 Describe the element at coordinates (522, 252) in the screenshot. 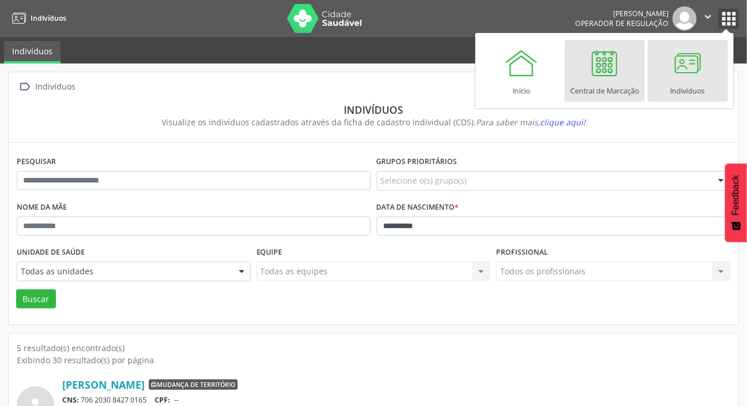

I see `label: Profissional` at that location.